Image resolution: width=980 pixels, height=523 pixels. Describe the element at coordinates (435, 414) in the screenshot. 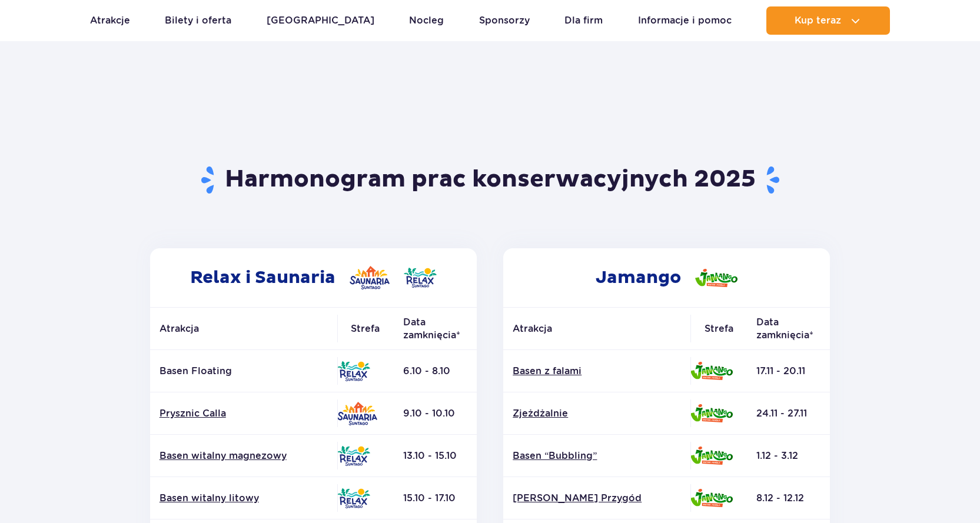

I see `td: 9.10 - 10.10` at that location.